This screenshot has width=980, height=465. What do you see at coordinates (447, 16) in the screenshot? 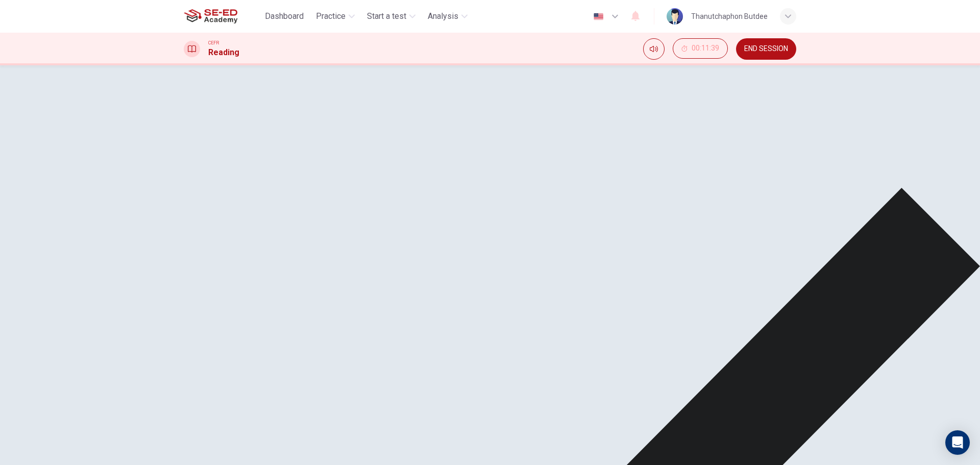
I see `button: Analysis` at bounding box center [447, 16].